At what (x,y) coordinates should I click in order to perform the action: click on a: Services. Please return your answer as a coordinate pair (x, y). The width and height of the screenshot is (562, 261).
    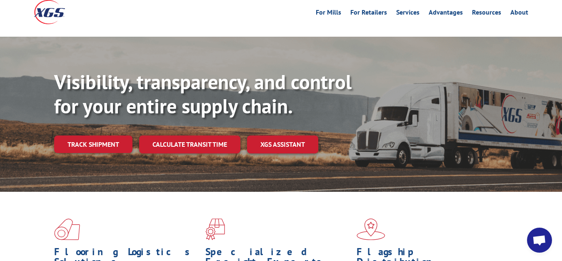
    Looking at the image, I should click on (408, 14).